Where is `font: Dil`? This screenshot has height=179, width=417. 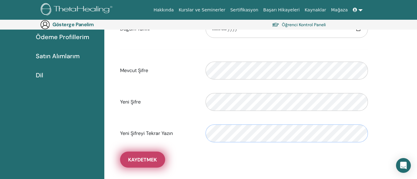 font: Dil is located at coordinates (39, 75).